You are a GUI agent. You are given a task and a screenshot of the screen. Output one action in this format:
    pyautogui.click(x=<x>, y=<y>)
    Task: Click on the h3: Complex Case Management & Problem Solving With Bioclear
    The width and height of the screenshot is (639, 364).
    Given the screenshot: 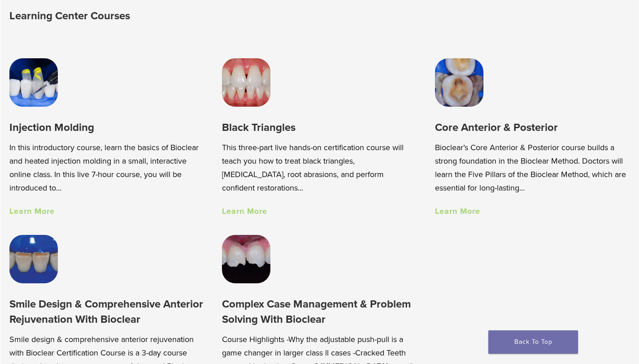 What is the action you would take?
    pyautogui.click(x=319, y=311)
    